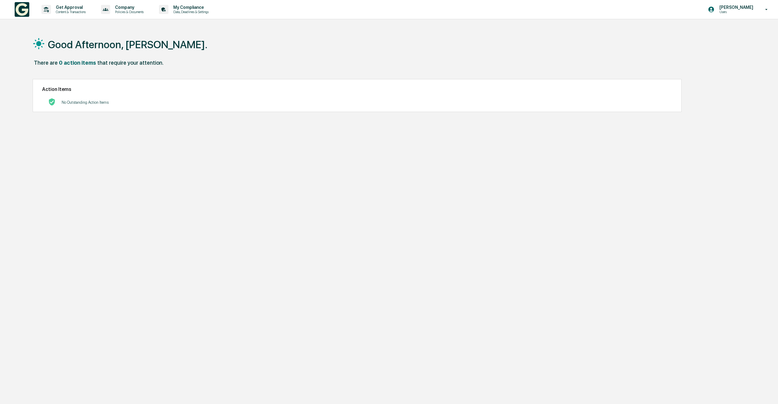 The width and height of the screenshot is (778, 404). Describe the element at coordinates (85, 102) in the screenshot. I see `p: No Outstanding Action Items` at that location.